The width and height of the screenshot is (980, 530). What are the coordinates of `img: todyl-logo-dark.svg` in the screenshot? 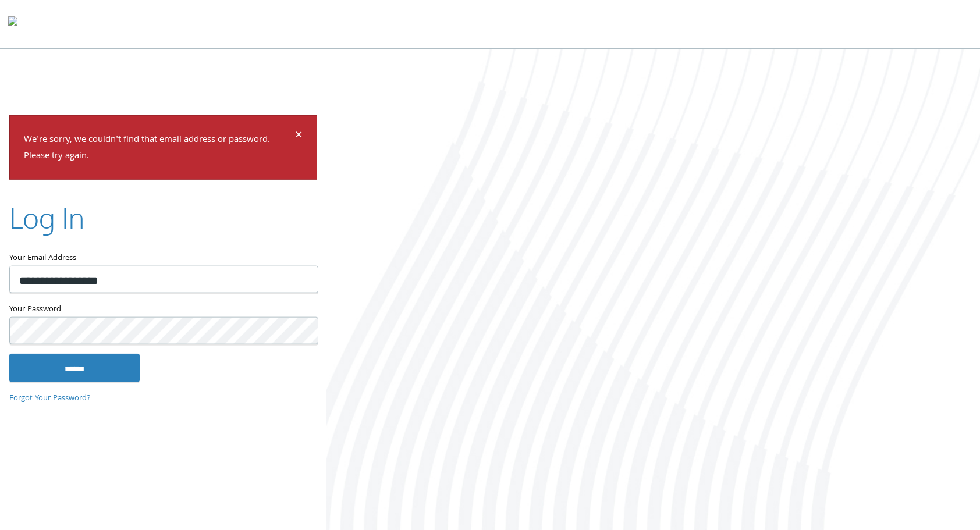 It's located at (13, 24).